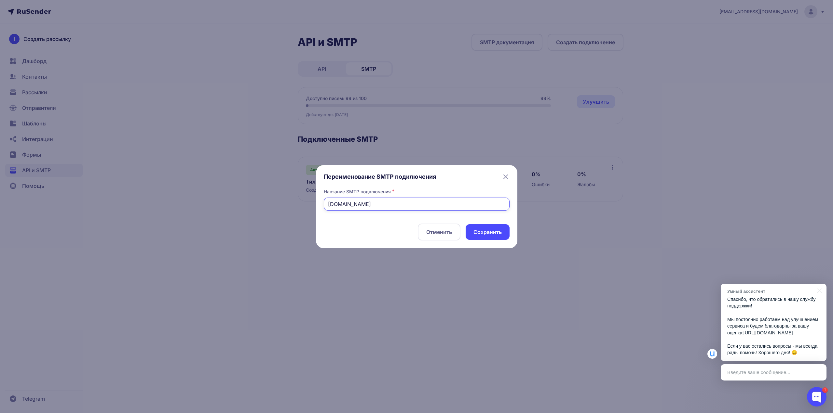  What do you see at coordinates (712, 354) in the screenshot?
I see `img: Умный ассистент` at bounding box center [712, 354].